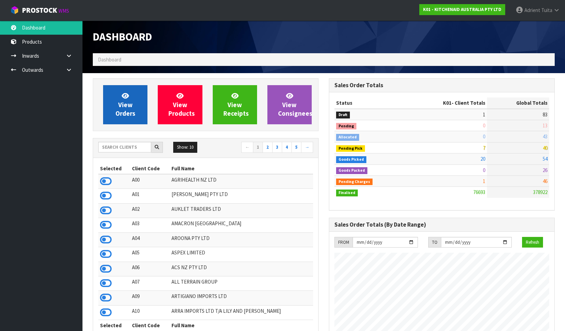 Image resolution: width=565 pixels, height=331 pixels. I want to click on td: A09, so click(150, 298).